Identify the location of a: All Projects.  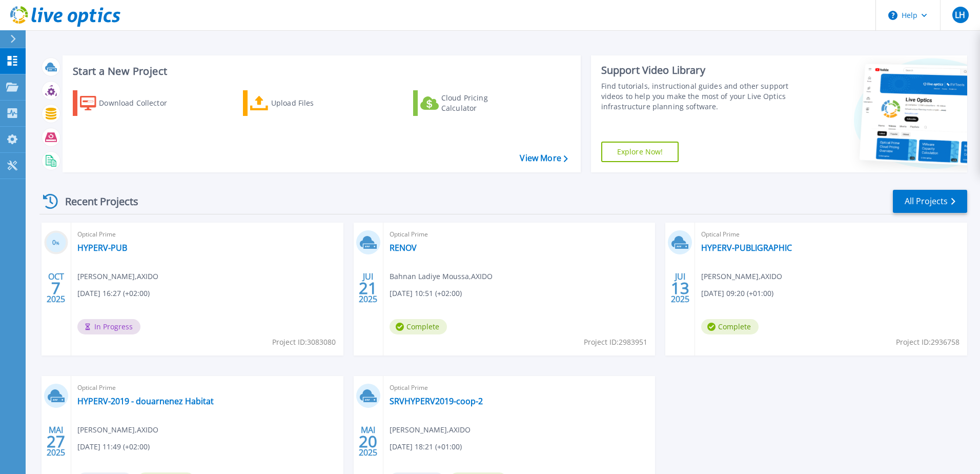
(930, 201).